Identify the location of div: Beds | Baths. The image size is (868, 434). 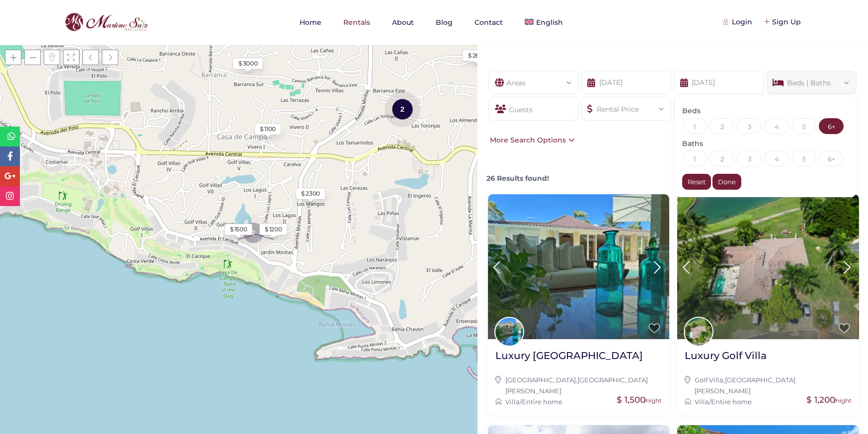
(811, 79).